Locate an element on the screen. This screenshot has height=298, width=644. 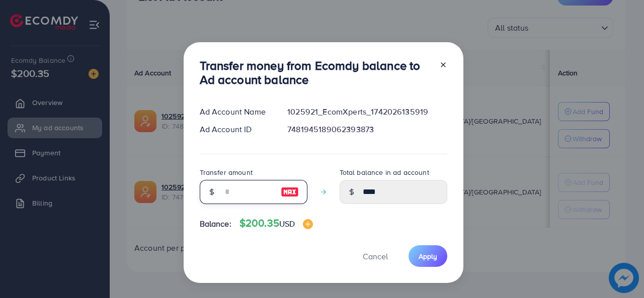
div: Ad Account Name is located at coordinates (236, 111).